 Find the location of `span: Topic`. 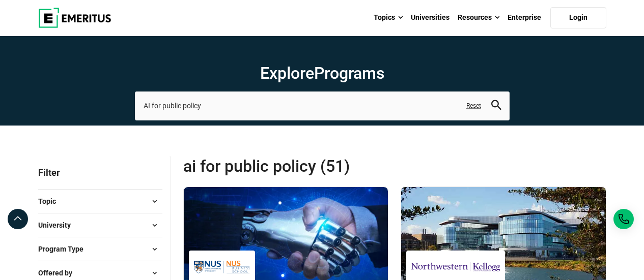

span: Topic is located at coordinates (51, 201).